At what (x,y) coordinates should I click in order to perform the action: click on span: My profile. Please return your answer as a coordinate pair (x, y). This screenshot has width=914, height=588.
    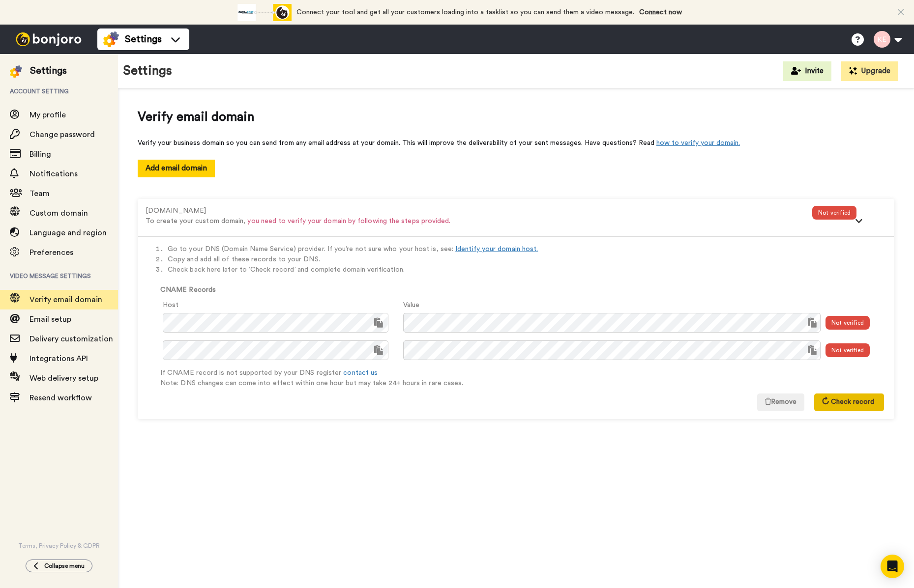
    Looking at the image, I should click on (48, 115).